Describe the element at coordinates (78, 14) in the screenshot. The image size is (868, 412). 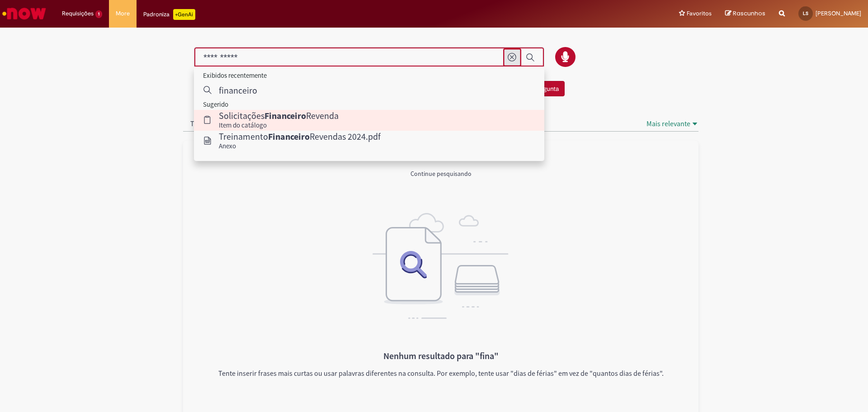
I see `span: Requisições` at that location.